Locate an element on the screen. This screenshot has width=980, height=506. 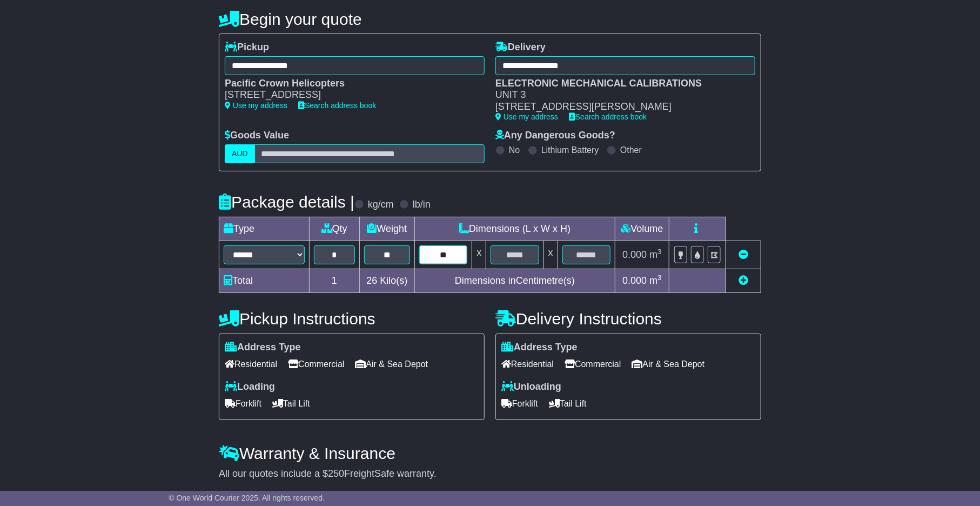
td: Weight is located at coordinates (387, 229).